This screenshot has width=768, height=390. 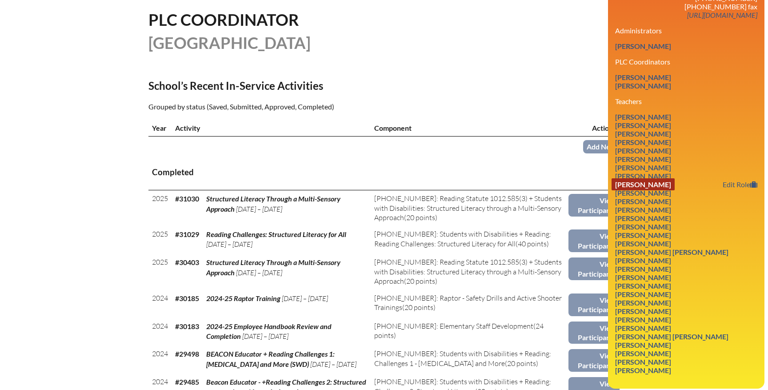 What do you see at coordinates (187, 262) in the screenshot?
I see `b: #30403` at bounding box center [187, 262].